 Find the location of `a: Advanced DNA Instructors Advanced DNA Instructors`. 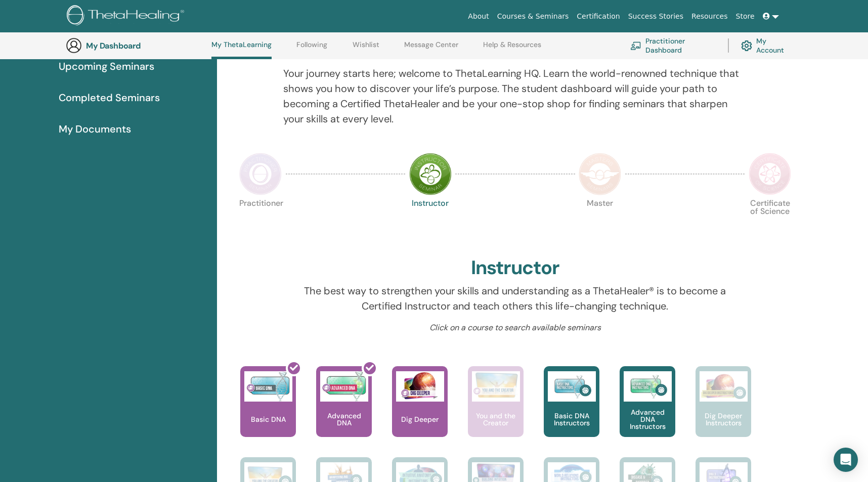

a: Advanced DNA Instructors Advanced DNA Instructors is located at coordinates (648, 412).